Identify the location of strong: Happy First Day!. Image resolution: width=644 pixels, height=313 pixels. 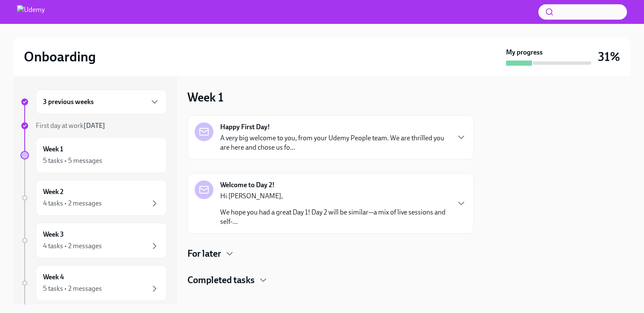
(245, 127).